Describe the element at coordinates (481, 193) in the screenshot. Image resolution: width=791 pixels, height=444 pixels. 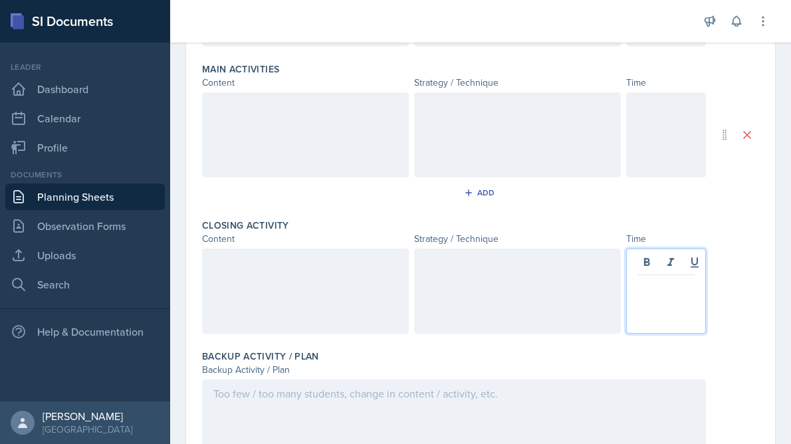
I see `div: Add` at that location.